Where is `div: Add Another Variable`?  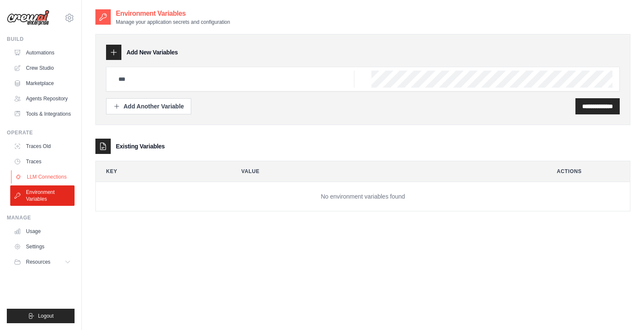 div: Add Another Variable is located at coordinates (148, 106).